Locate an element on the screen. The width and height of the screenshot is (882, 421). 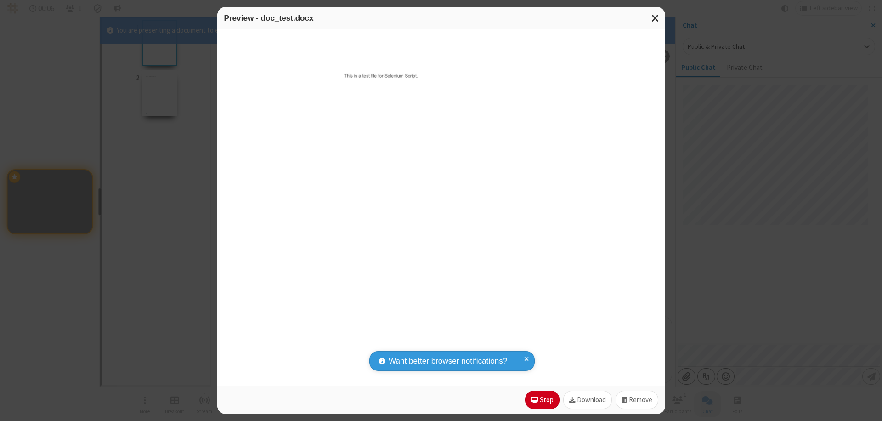
button: Remove attachment is located at coordinates (636, 400).